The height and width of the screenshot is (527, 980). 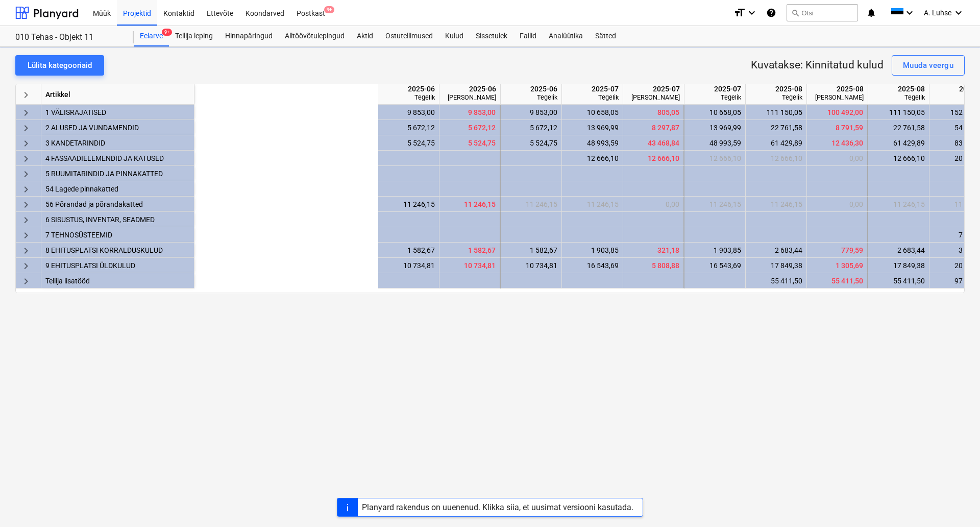 I want to click on div: Ostutellimused, so click(x=409, y=36).